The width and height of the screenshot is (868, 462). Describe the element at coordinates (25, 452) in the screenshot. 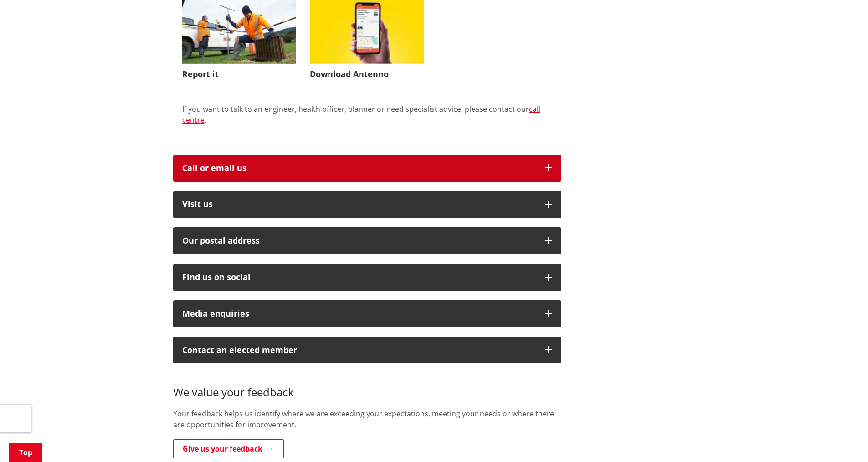

I see `a: Top` at that location.